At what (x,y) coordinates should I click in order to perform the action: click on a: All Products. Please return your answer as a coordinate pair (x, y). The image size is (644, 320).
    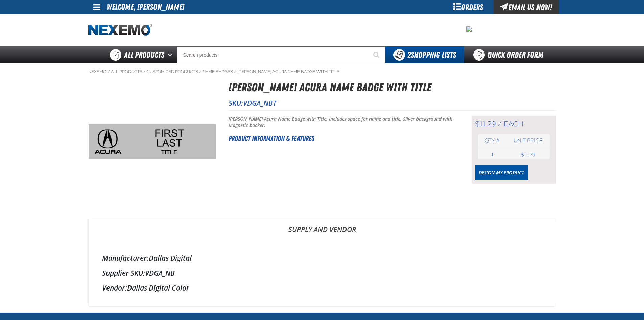
    Looking at the image, I should click on (126, 71).